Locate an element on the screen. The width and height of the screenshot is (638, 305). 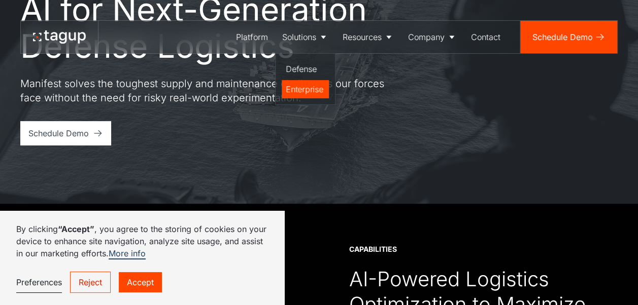
a: More info is located at coordinates (127, 254).